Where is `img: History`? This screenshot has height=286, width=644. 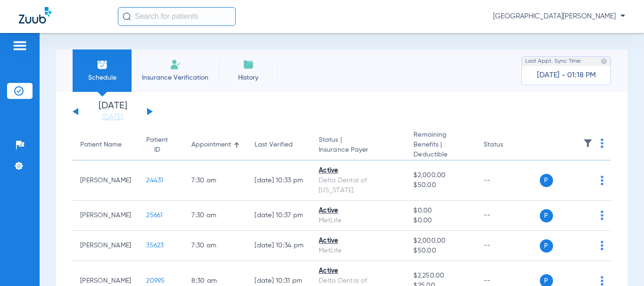
img: History is located at coordinates (248, 65).